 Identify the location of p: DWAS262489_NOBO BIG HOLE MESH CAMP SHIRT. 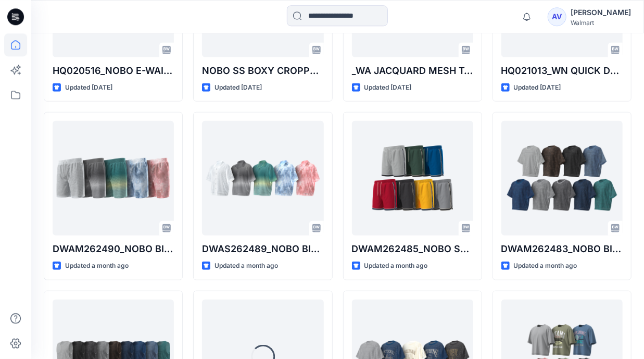
(263, 248).